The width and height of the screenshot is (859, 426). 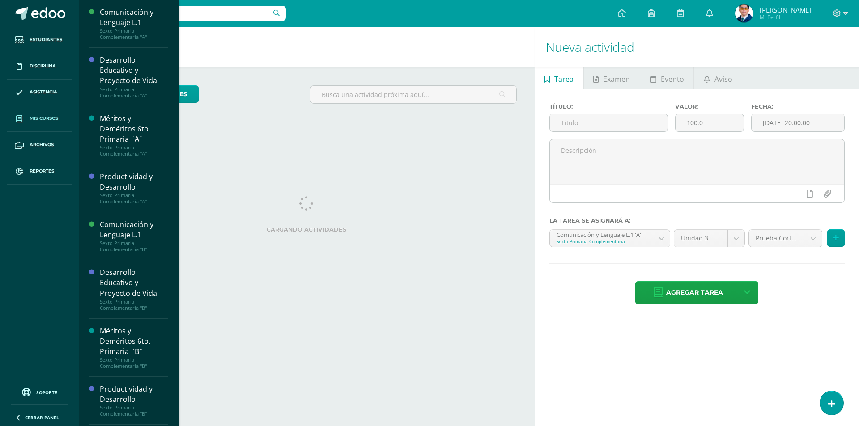 What do you see at coordinates (709, 123) in the screenshot?
I see `input: Puntos máximos` at bounding box center [709, 123].